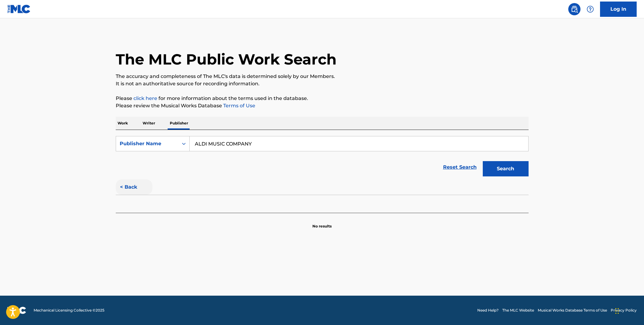  I want to click on p: Please review the Musical Works Database, so click(323, 106).